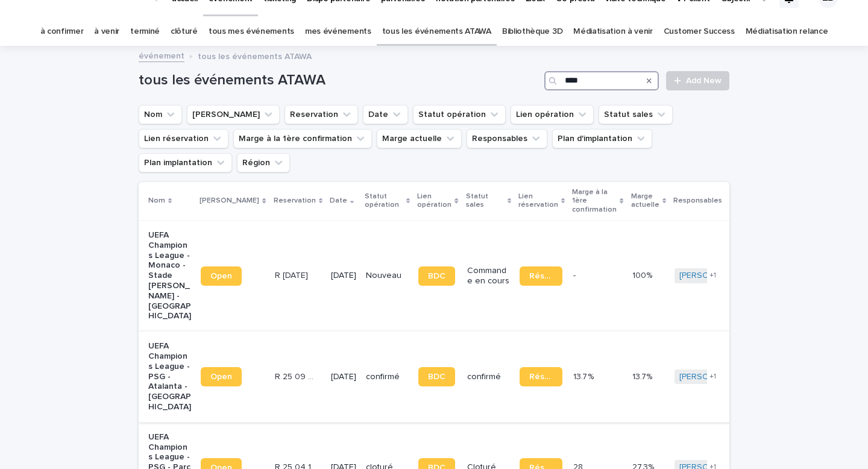 The height and width of the screenshot is (469, 868). I want to click on p: Responsables, so click(697, 200).